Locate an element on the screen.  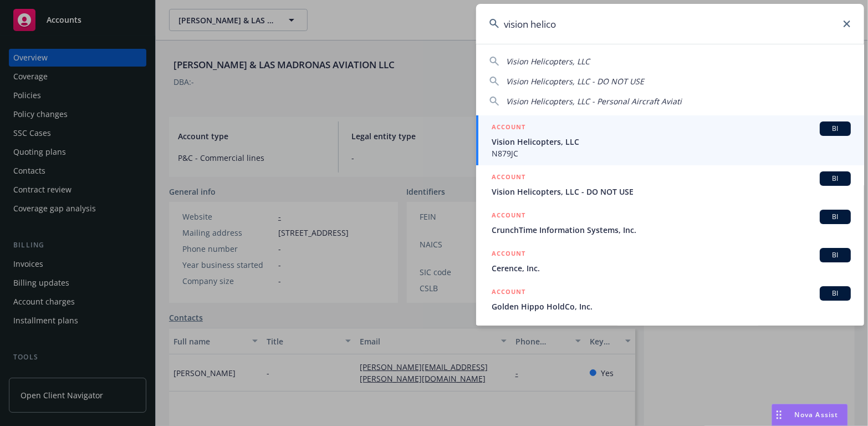
span: N879JC is located at coordinates (671, 153).